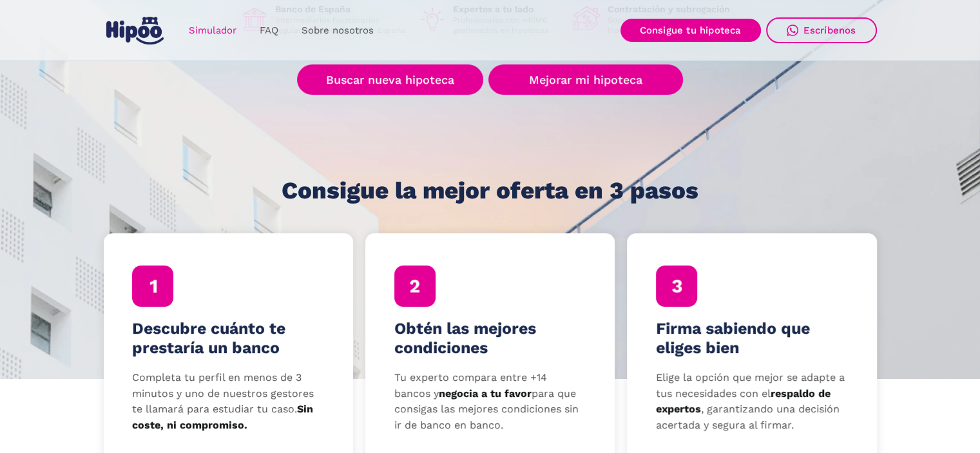 Image resolution: width=980 pixels, height=453 pixels. Describe the element at coordinates (490, 191) in the screenshot. I see `h1: Consigue la mejor oferta en 3 pasos` at that location.